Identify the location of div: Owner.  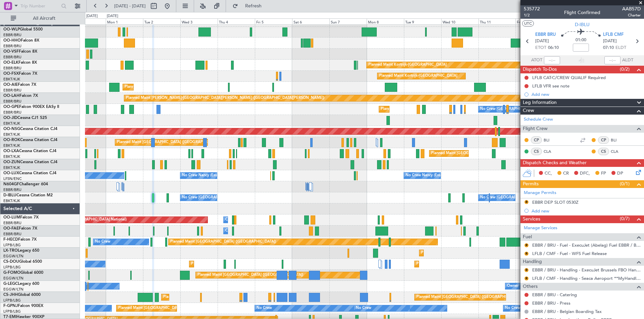
(513, 287).